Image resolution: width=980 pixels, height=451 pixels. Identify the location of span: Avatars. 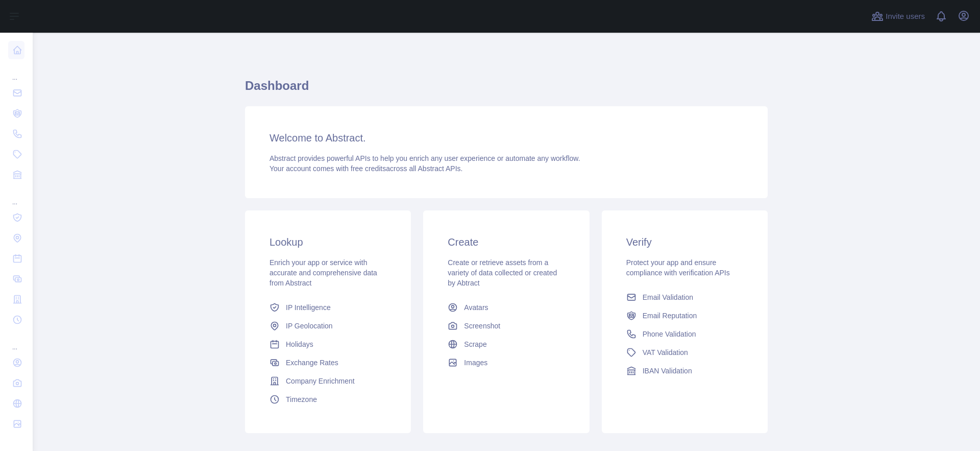
(476, 308).